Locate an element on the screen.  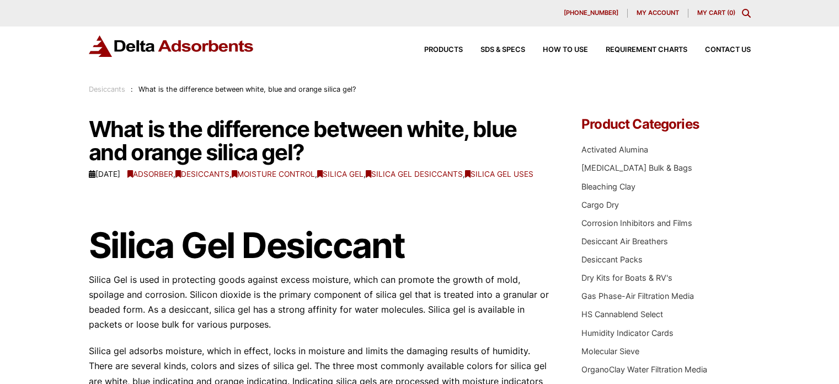
a: My account is located at coordinates (658, 13).